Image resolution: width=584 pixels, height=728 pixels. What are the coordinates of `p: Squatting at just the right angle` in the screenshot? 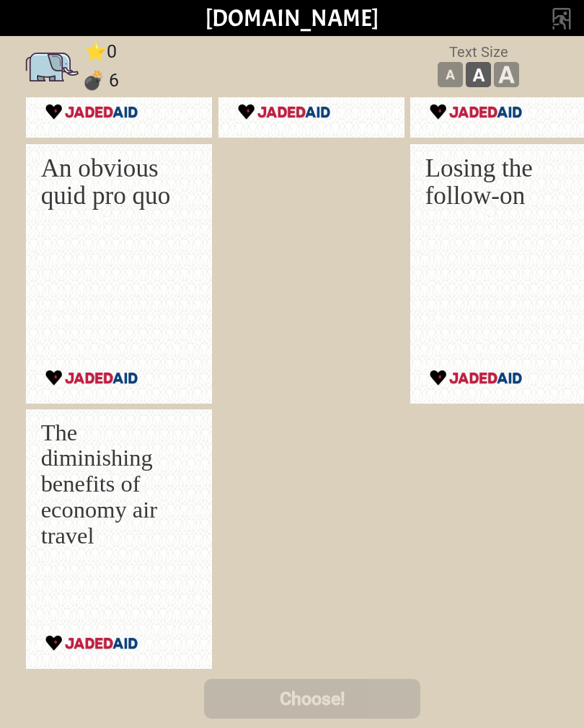 It's located at (307, 196).